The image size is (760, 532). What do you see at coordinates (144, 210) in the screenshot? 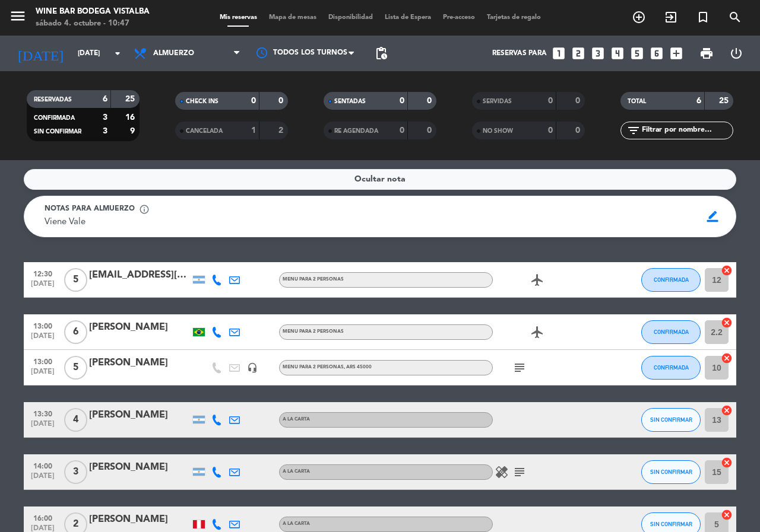
I see `span: info_outline` at bounding box center [144, 210].